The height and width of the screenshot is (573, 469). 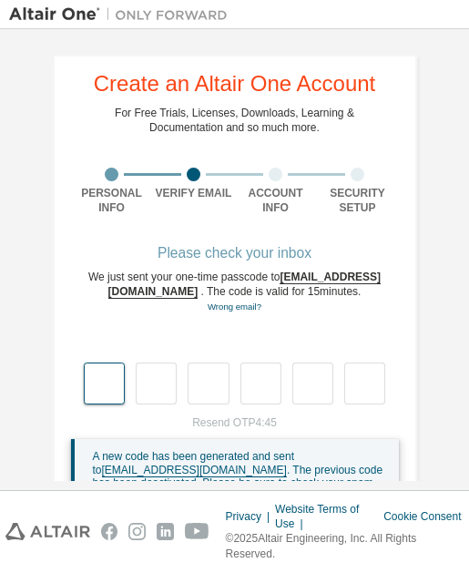 I want to click on img: linkedin.svg, so click(x=165, y=531).